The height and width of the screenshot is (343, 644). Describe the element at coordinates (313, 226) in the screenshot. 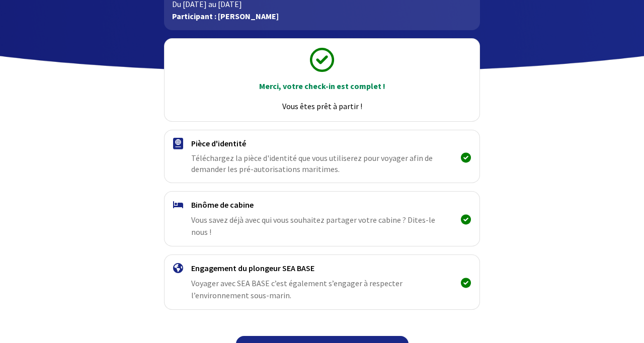

I see `span: Vous savez déjà avec qui vous souhaitez partager votre cabine ? Dites-le nous !` at that location.